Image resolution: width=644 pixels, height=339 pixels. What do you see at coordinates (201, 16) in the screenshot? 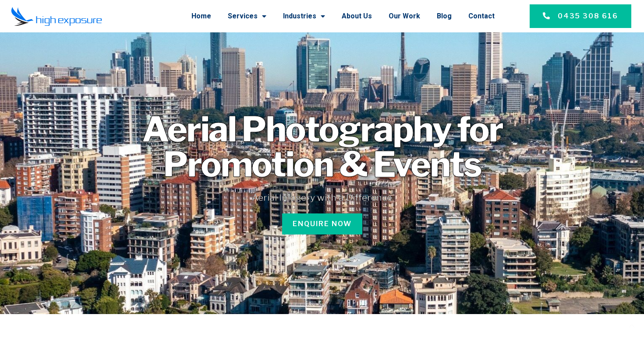
I see `a: Home` at bounding box center [201, 16].